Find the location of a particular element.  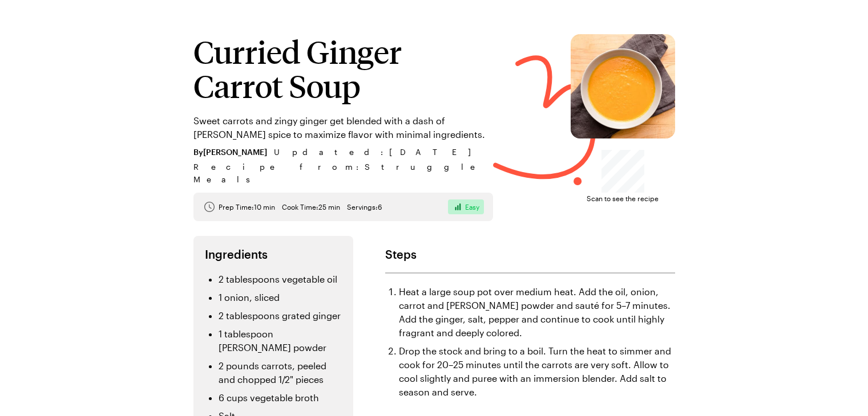

li: 2 pounds carrots, peeled and chopped 1/2" pieces is located at coordinates (280, 373).